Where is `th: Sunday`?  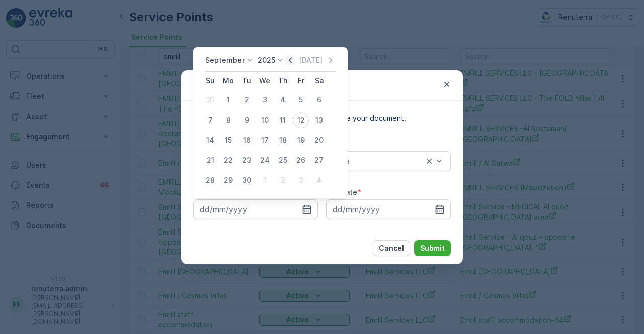 th: Sunday is located at coordinates (211, 81).